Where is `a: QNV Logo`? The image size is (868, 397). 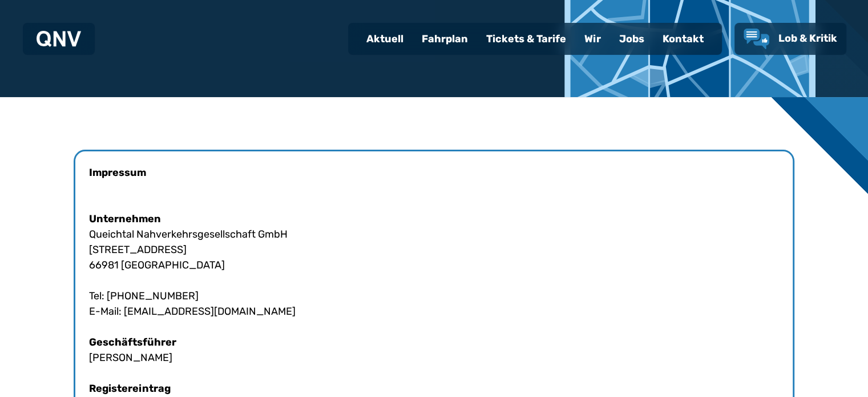 a: QNV Logo is located at coordinates (59, 39).